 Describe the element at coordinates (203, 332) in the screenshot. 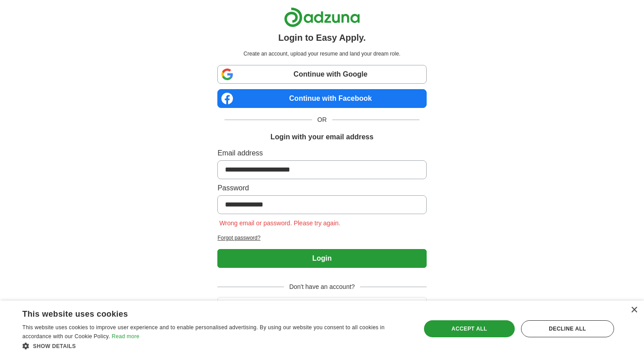

I see `span: This website uses cookies to improve user experience and to enable personalised advertising. By u...` at that location.